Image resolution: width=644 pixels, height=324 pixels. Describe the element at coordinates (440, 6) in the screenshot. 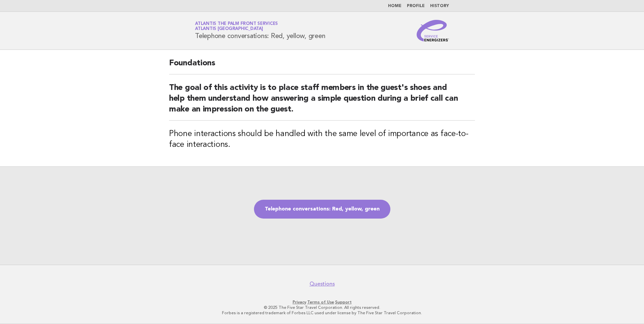

I see `a: History` at that location.